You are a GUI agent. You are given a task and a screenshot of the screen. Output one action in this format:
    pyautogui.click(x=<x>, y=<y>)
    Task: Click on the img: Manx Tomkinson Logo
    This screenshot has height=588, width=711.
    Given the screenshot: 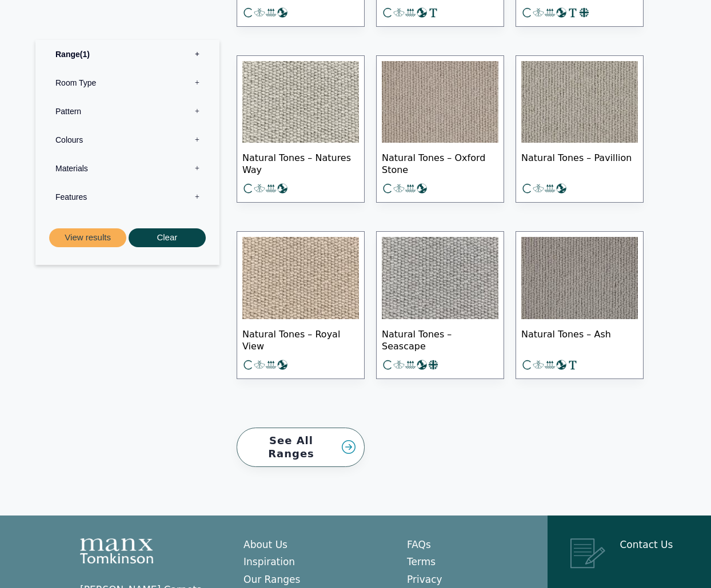 What is the action you would take?
    pyautogui.click(x=117, y=551)
    